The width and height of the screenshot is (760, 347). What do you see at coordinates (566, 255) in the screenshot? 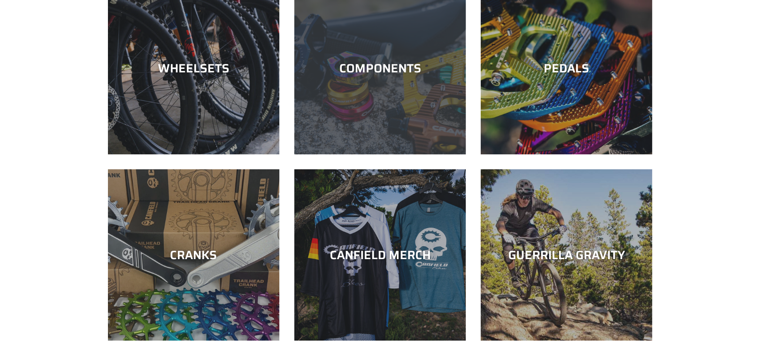
I see `div: GUERRILLA GRAVITY` at bounding box center [566, 255].